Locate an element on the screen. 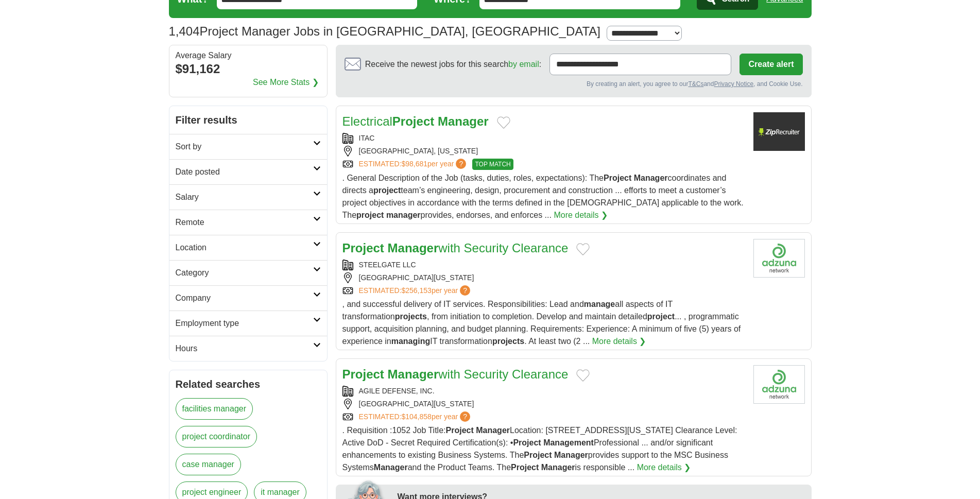 The image size is (980, 499). h2: Sort by is located at coordinates (244, 147).